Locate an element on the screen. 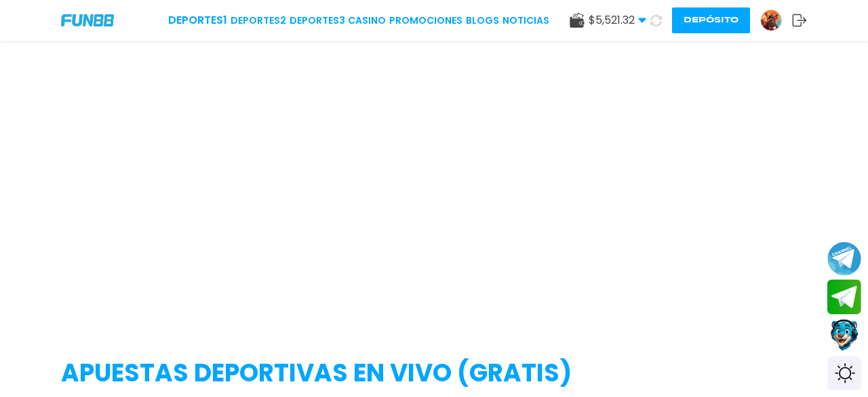  button: Join telegram is located at coordinates (844, 297).